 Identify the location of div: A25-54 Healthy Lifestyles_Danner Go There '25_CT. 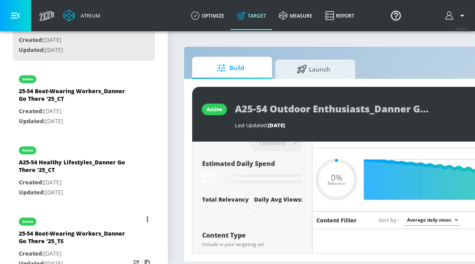
(75, 168).